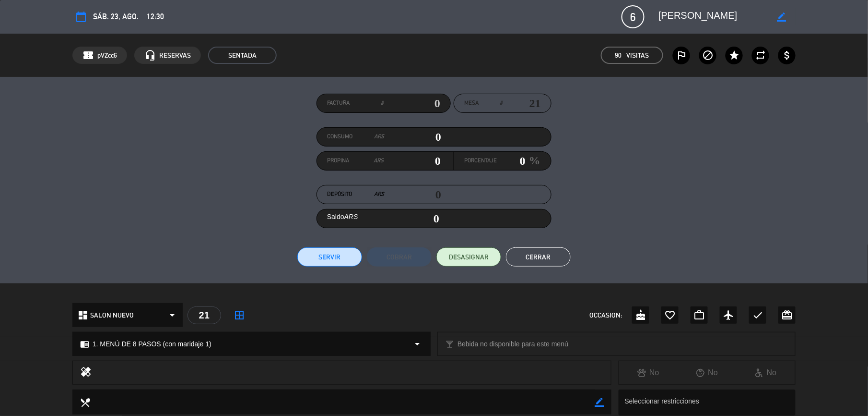 This screenshot has height=416, width=868. I want to click on span: RESERVAS, so click(175, 55).